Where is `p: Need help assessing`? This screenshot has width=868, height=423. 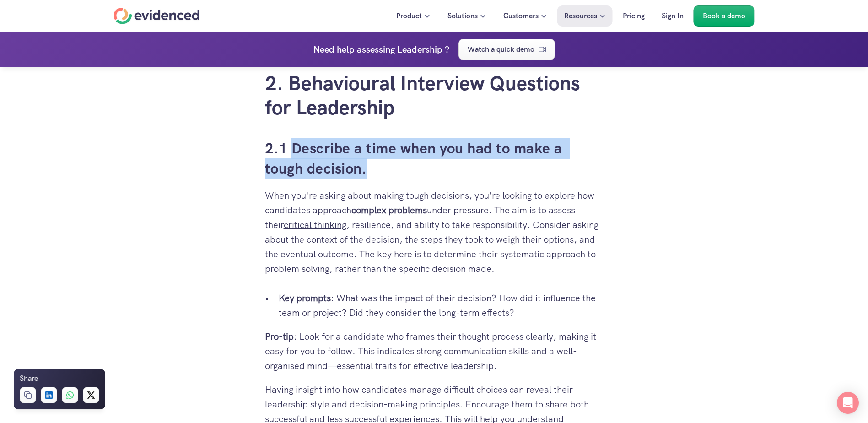
p: Need help assessing is located at coordinates (355, 50).